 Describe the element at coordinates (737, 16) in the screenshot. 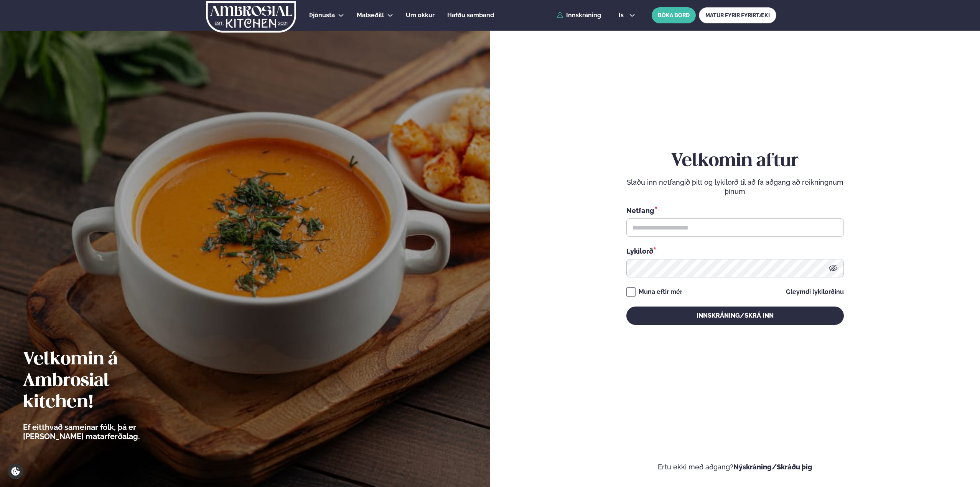

I see `a: MATUR FYRIR FYRIRTÆKI` at that location.